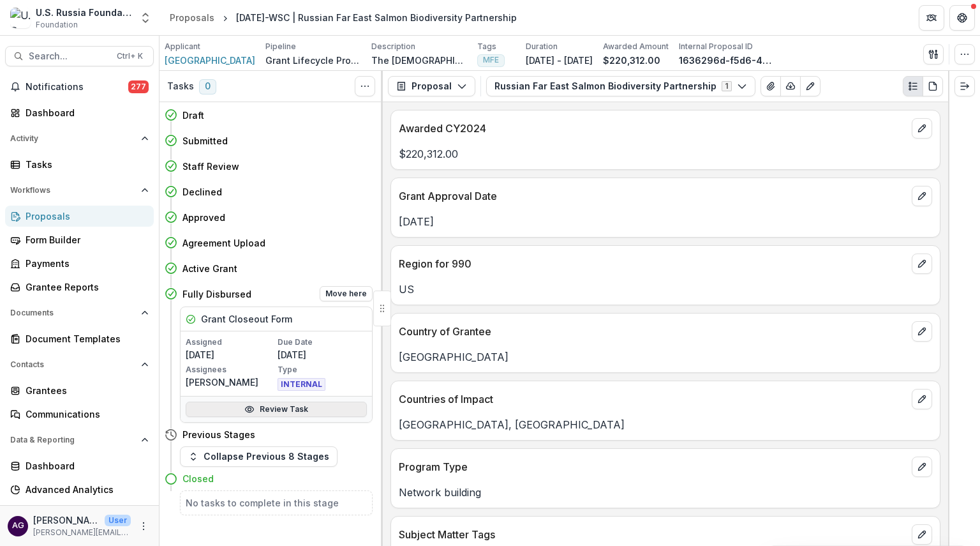 The image size is (980, 546). Describe the element at coordinates (771, 86) in the screenshot. I see `button: View Attached Files` at that location.